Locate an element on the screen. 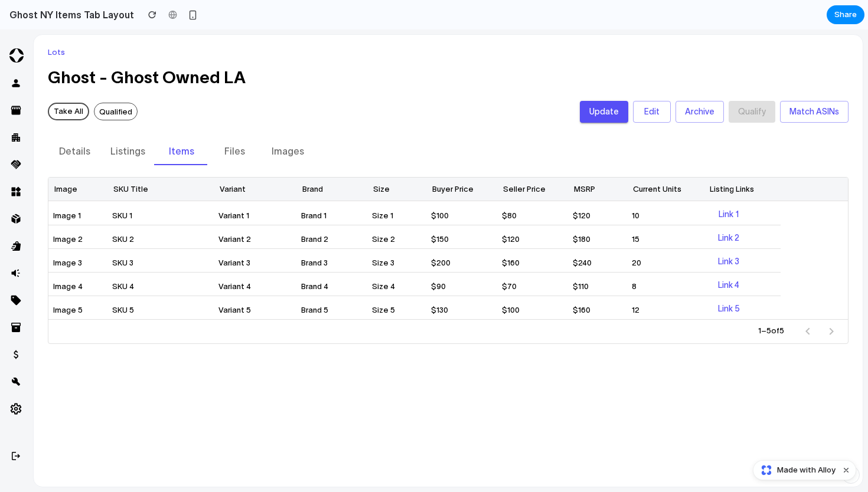 This screenshot has height=492, width=868. div: Brand is located at coordinates (312, 159).